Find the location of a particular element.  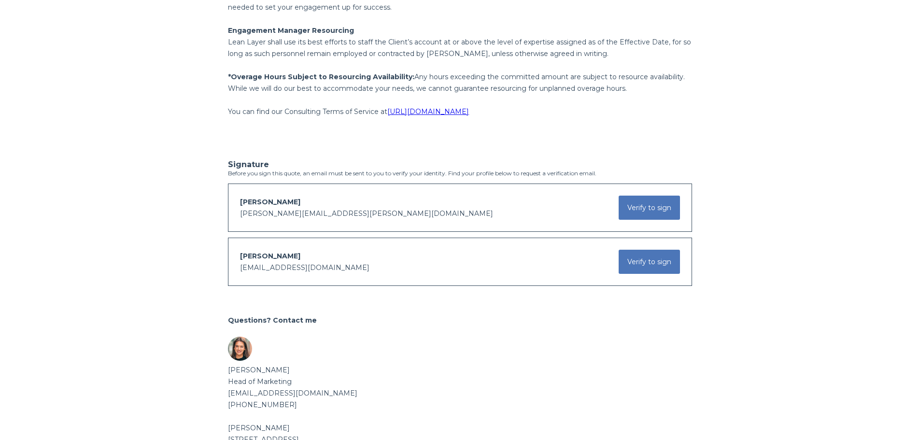

span: You can find our Consulting Terms of Service at is located at coordinates (308, 112).